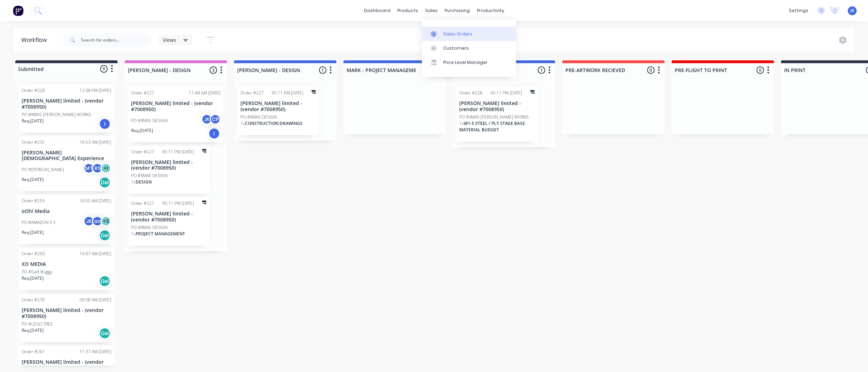  What do you see at coordinates (491, 11) in the screenshot?
I see `div: productivity` at bounding box center [491, 11].